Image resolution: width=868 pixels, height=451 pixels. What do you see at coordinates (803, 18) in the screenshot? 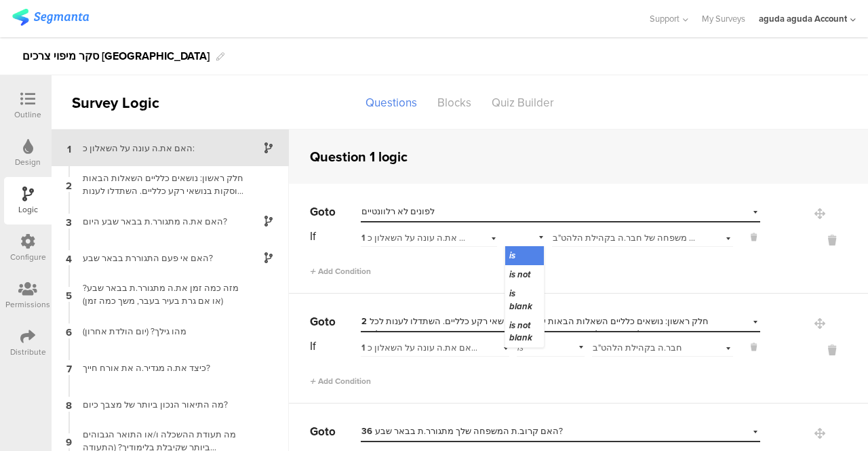
I see `div: aguda aguda Account` at bounding box center [803, 18].